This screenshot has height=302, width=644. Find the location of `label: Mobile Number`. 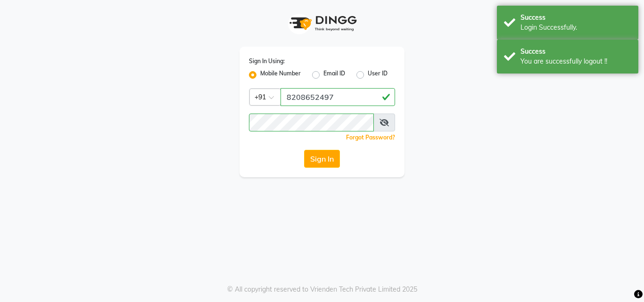

label: Mobile Number is located at coordinates (281, 75).